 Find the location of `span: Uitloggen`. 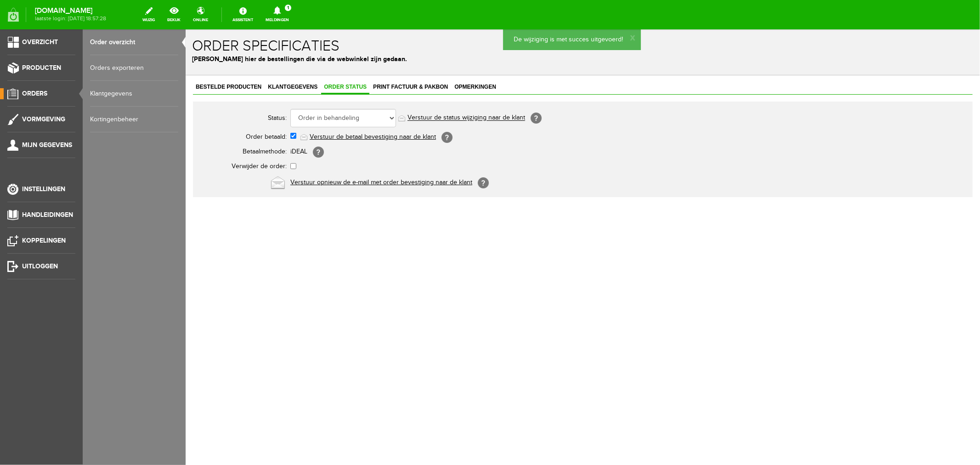

span: Uitloggen is located at coordinates (40, 266).